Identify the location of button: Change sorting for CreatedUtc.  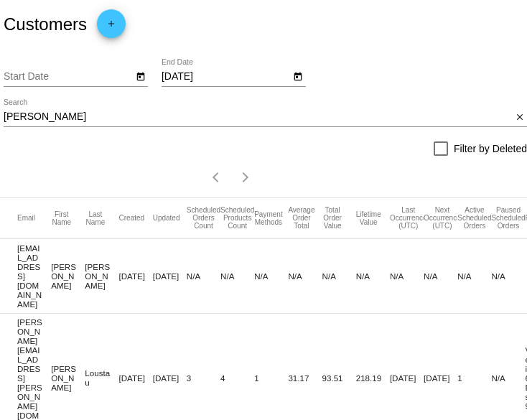
(132, 218).